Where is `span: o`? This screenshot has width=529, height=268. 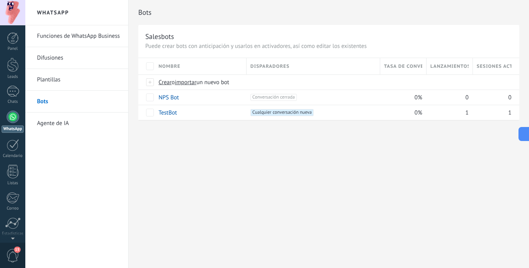 span: o is located at coordinates (173, 82).